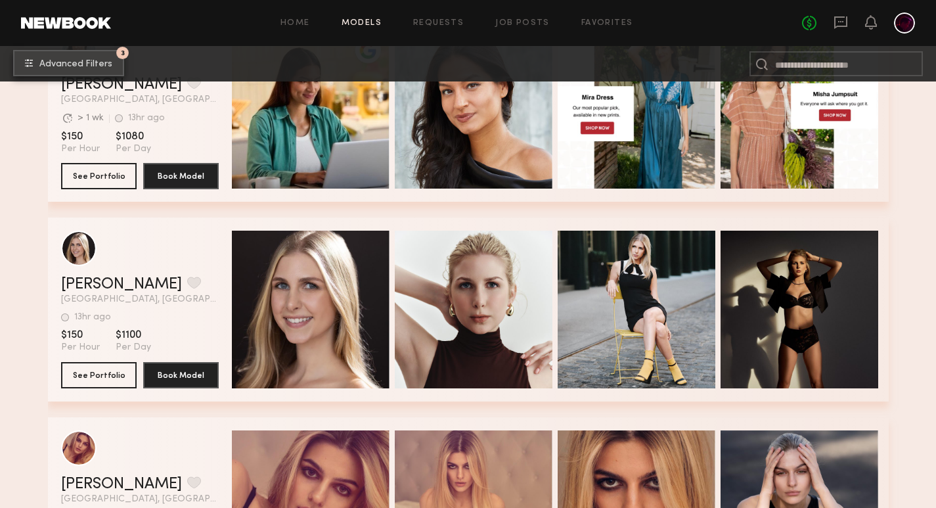 This screenshot has height=508, width=936. I want to click on a: Job Posts, so click(522, 23).